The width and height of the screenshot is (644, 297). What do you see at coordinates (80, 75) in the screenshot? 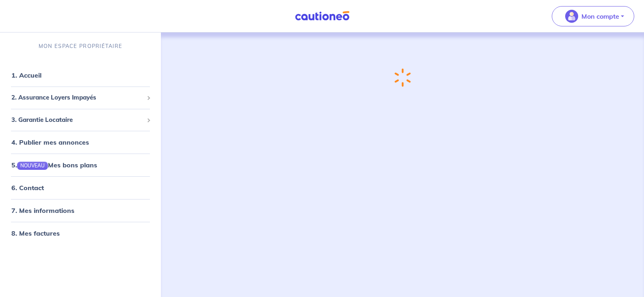
I see `div: 1. Accueil` at bounding box center [80, 75].